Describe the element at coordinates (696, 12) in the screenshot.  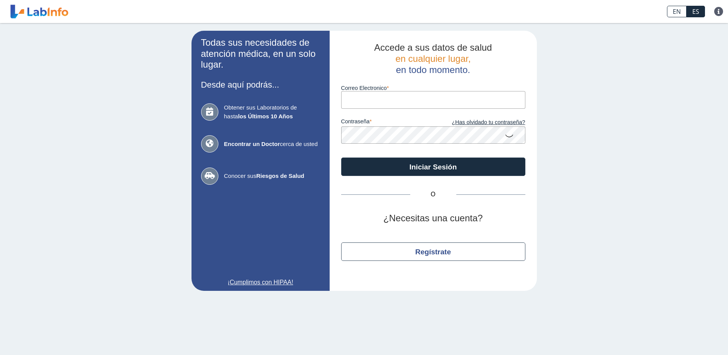
I see `a: ES` at that location.